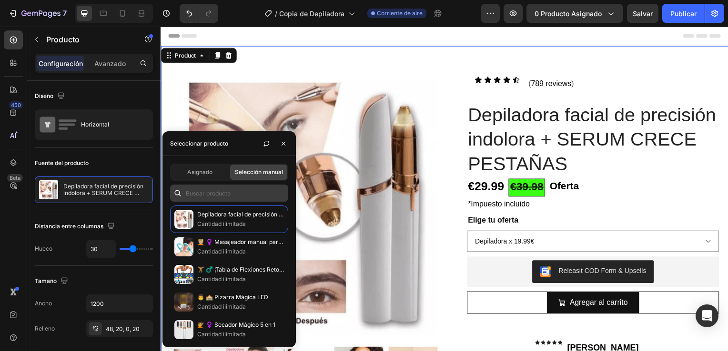  What do you see at coordinates (642, 13) in the screenshot?
I see `button: Salvar` at bounding box center [642, 13].